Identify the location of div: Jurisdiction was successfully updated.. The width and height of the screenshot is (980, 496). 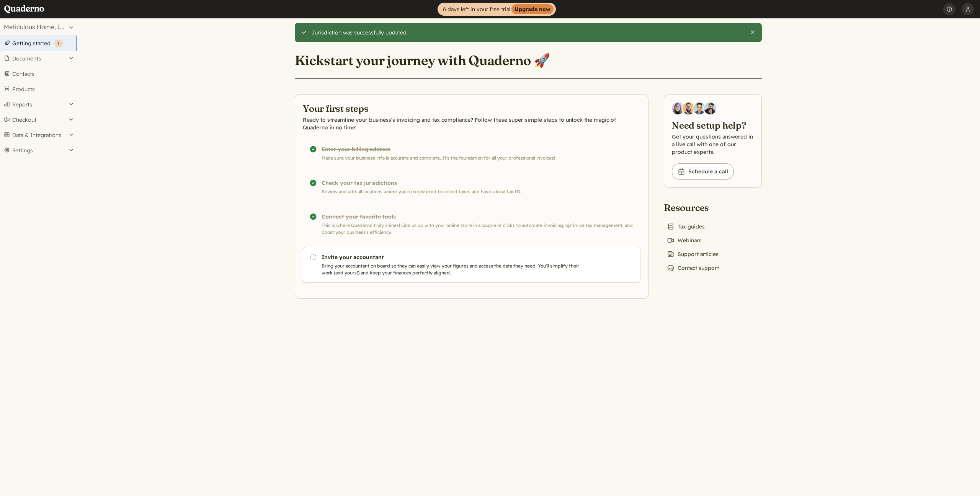
(528, 33).